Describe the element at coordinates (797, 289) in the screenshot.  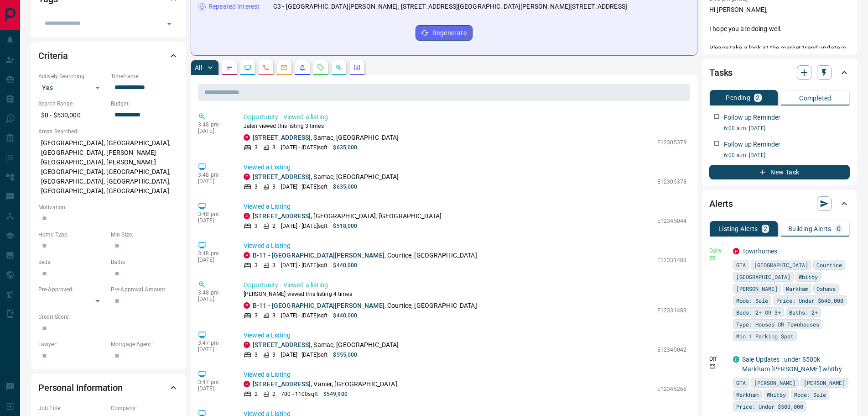
I see `span: Markham` at that location.